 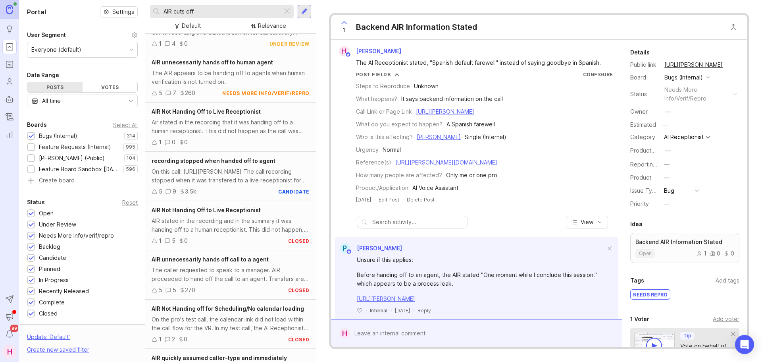 What do you see at coordinates (119, 12) in the screenshot?
I see `a: Settings` at bounding box center [119, 12].